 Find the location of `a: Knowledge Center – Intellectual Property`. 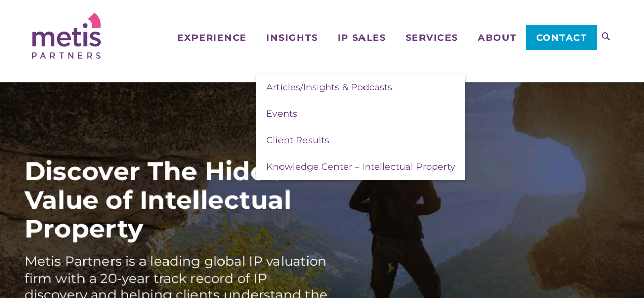

a: Knowledge Center – Intellectual Property is located at coordinates (361, 167).